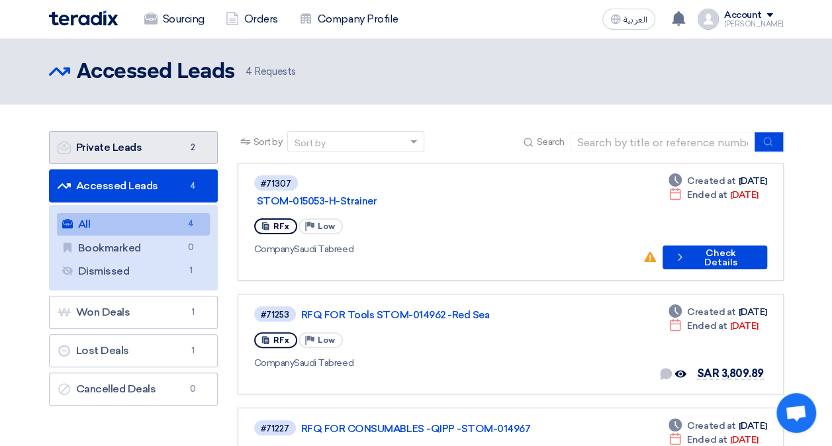  What do you see at coordinates (156, 72) in the screenshot?
I see `h2: Accessed Leads` at bounding box center [156, 72].